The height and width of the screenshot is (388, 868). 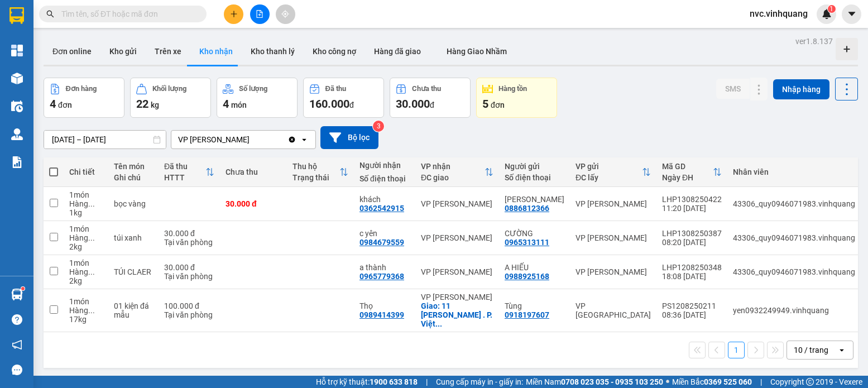 What do you see at coordinates (52, 104) in the screenshot?
I see `span: 4` at bounding box center [52, 104].